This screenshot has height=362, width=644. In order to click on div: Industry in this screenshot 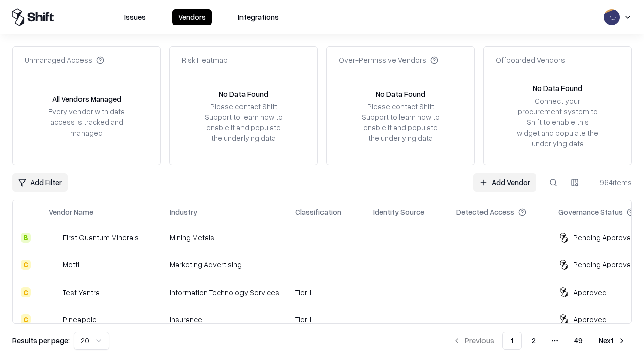, I will do `click(183, 211)`.